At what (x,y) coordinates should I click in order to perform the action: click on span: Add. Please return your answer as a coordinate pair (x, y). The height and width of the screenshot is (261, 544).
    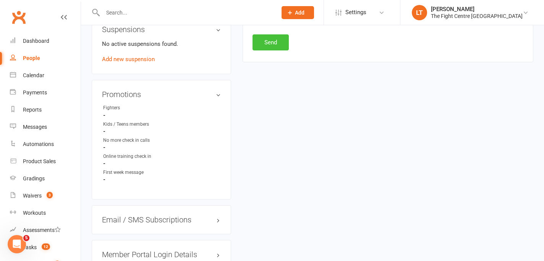
    Looking at the image, I should click on (299, 13).